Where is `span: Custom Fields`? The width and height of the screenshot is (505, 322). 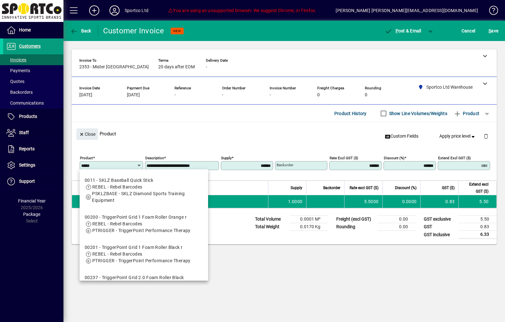
span: Custom Fields is located at coordinates (402, 136).